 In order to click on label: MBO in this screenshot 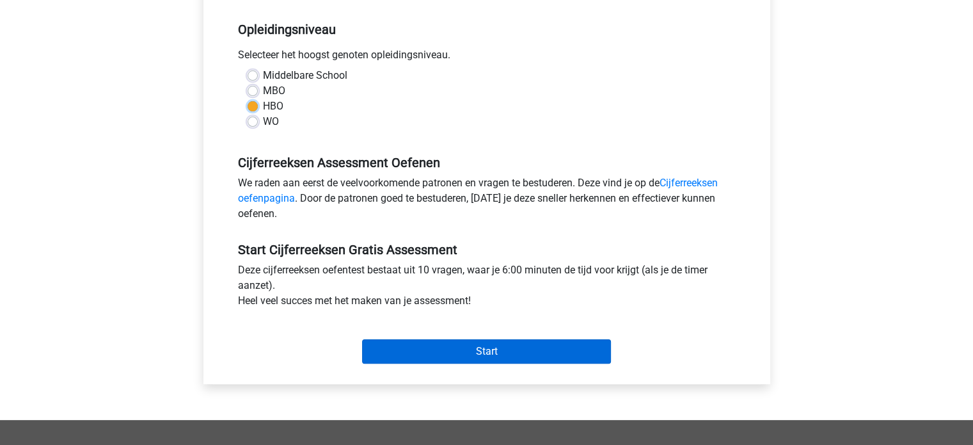, I will do `click(274, 91)`.